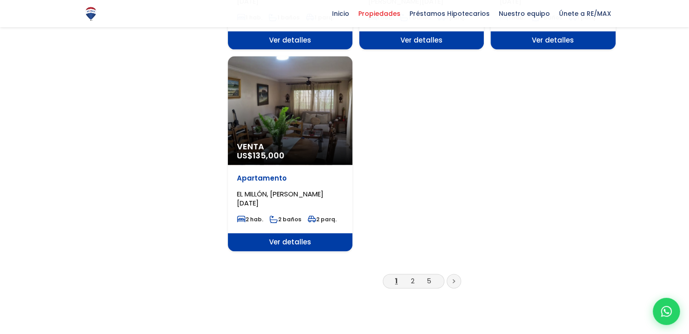 The height and width of the screenshot is (334, 689). What do you see at coordinates (341, 14) in the screenshot?
I see `span: Inicio` at bounding box center [341, 14].